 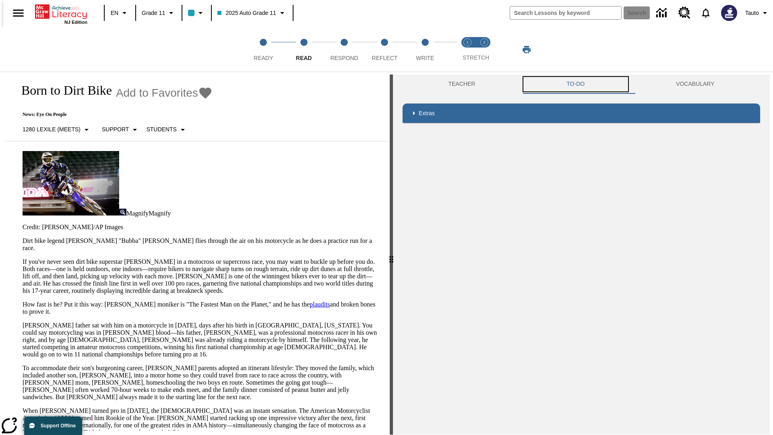 What do you see at coordinates (18, 13) in the screenshot?
I see `button: Open side menu` at bounding box center [18, 13].